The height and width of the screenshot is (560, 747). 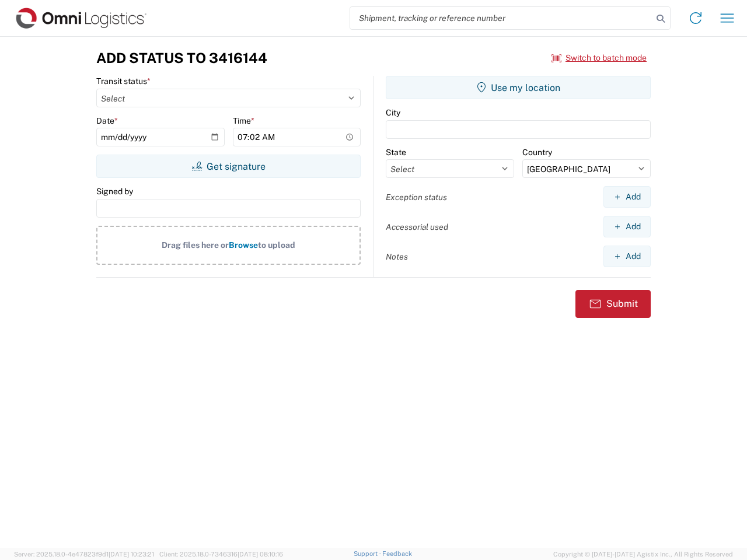 What do you see at coordinates (277, 245) in the screenshot?
I see `span: to upload` at bounding box center [277, 245].